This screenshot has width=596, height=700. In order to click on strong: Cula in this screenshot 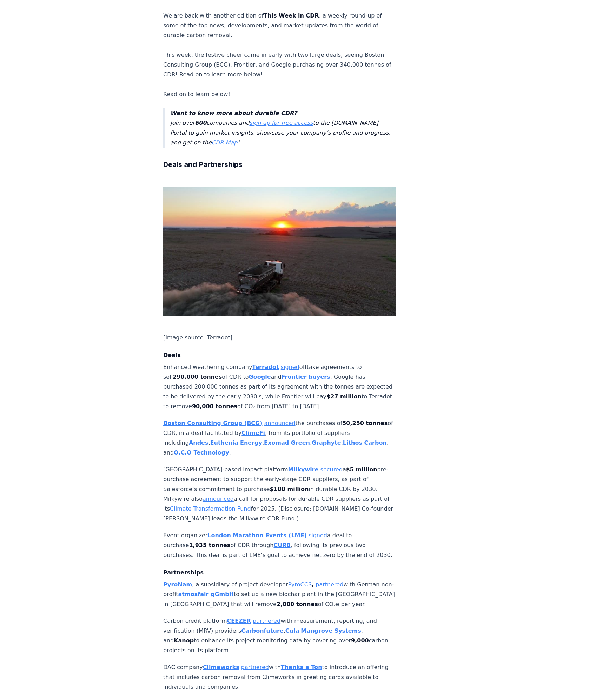, I will do `click(292, 630)`.